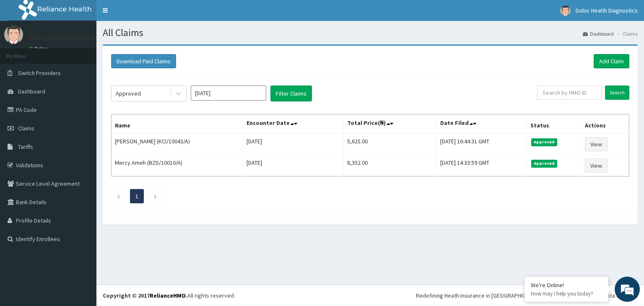 The height and width of the screenshot is (306, 644). What do you see at coordinates (554, 124) in the screenshot?
I see `th: Status` at bounding box center [554, 124].